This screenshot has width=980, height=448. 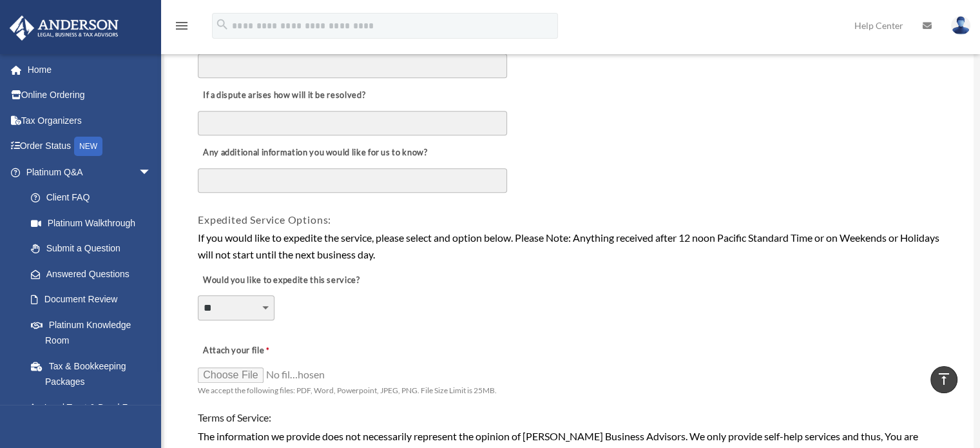 What do you see at coordinates (94, 249) in the screenshot?
I see `a: Submit a Question` at bounding box center [94, 249].